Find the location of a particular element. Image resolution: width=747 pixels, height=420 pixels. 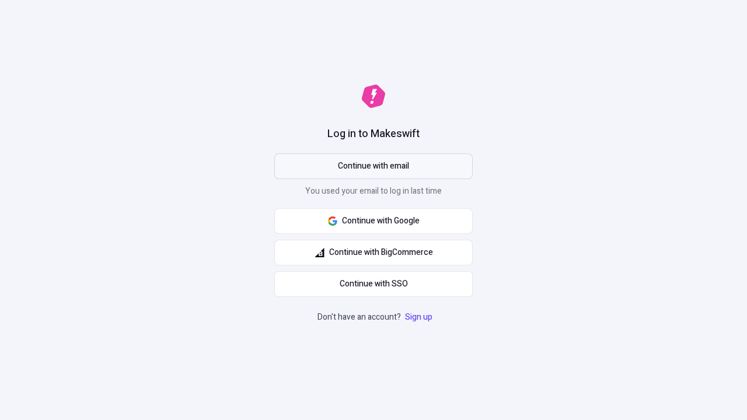

p: Don't have an account? is located at coordinates (376, 318).